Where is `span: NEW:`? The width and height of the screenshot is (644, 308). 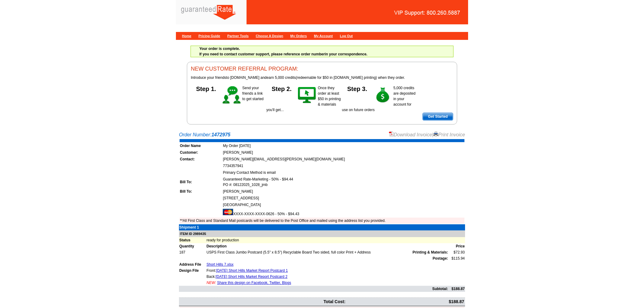
span: NEW: is located at coordinates (211, 283).